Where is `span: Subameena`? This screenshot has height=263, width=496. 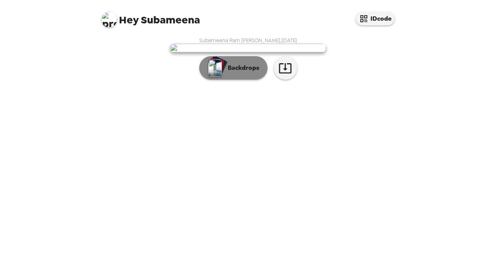
span: Subameena is located at coordinates (151, 16).